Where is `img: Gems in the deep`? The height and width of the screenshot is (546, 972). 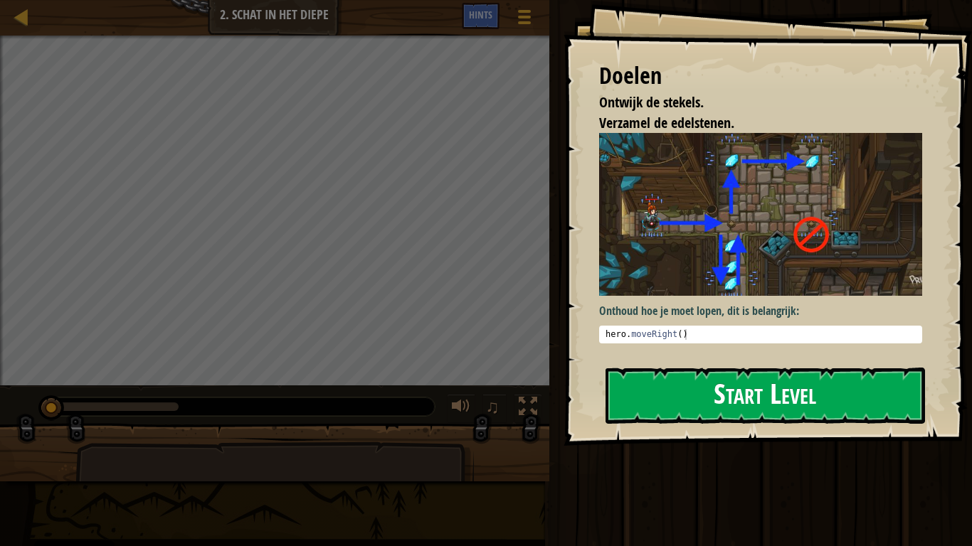 img: Gems in the deep is located at coordinates (760, 214).